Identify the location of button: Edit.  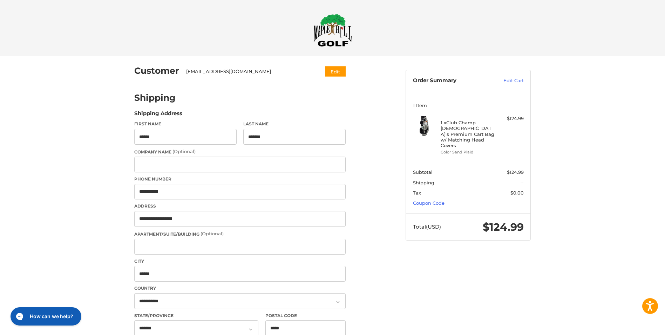
(336, 71).